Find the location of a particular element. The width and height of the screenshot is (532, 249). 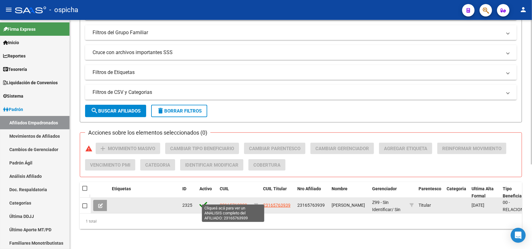

datatable-header-cell: CUIL is located at coordinates (234, 193).